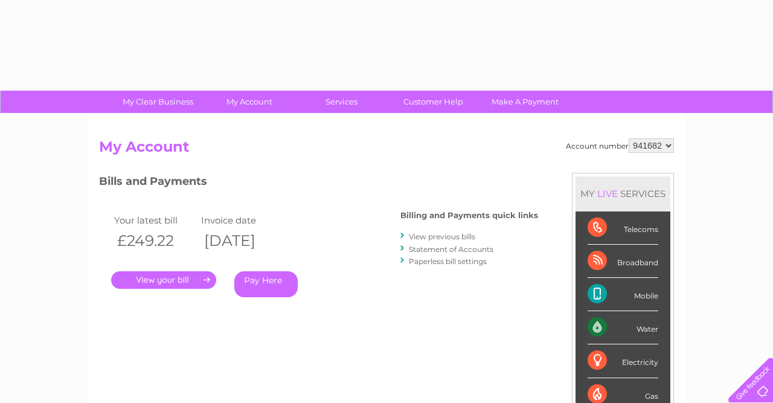 The image size is (773, 403). I want to click on a: Paperless bill settings, so click(448, 261).